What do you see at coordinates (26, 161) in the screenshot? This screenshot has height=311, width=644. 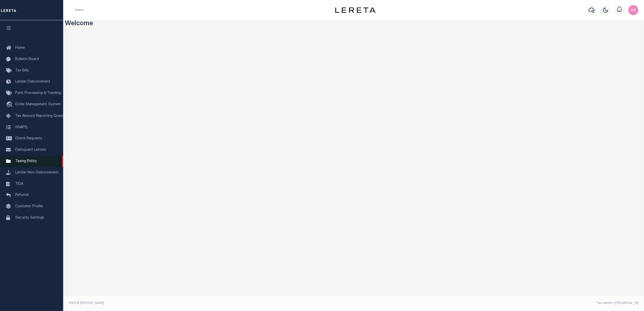 I see `span: Taxing Entity` at bounding box center [26, 161].